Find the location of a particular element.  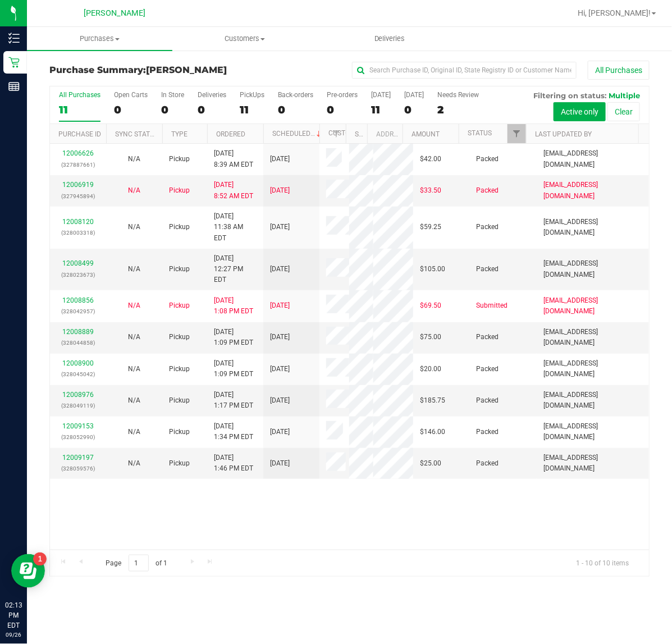

input: Search Purchase ID, Original ID, State Registry ID or Customer Name... is located at coordinates (464, 70).